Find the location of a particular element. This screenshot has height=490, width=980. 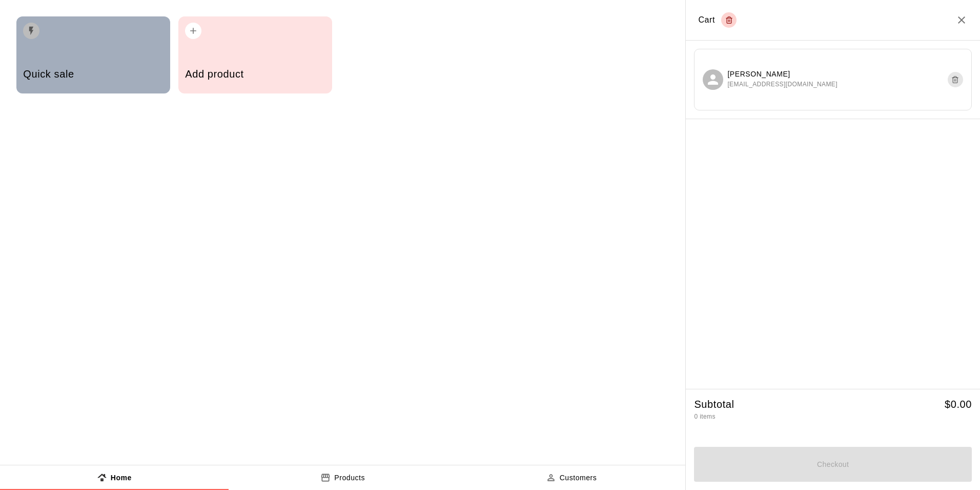

p: Home is located at coordinates (121, 477).